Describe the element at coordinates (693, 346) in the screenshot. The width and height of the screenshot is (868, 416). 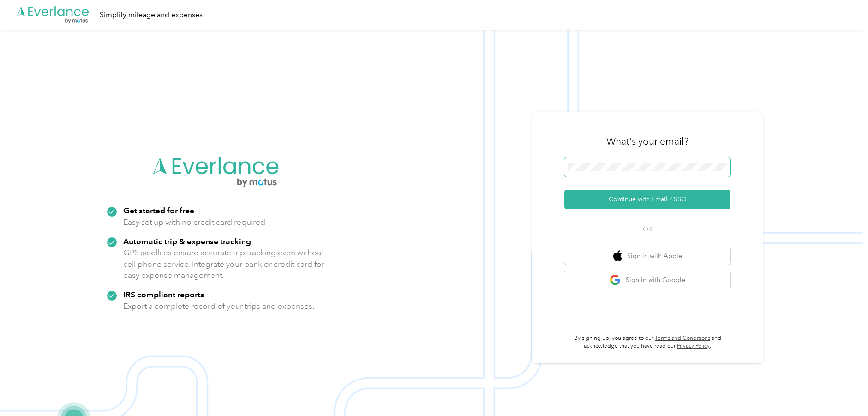
I see `a: Privacy Policy` at that location.